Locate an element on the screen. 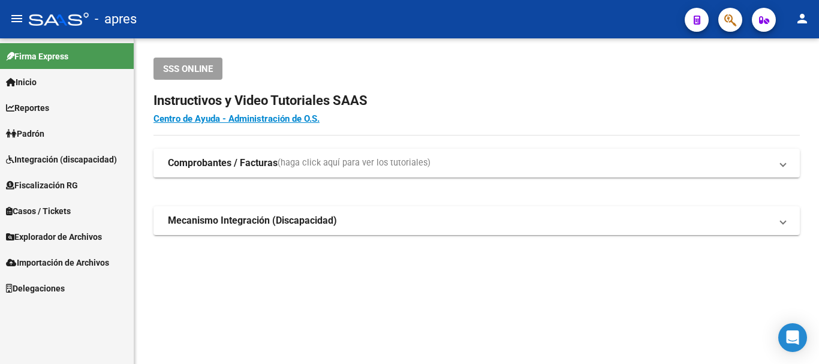 The image size is (819, 364). mat-expansion-panel-header: Mecanismo Integración (Discapacidad) is located at coordinates (477, 221).